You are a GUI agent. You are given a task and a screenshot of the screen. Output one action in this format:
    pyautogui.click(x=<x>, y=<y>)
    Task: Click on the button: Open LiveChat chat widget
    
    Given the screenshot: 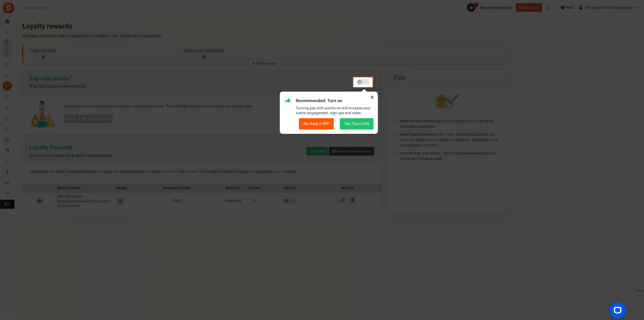 What is the action you would take?
    pyautogui.click(x=12, y=10)
    